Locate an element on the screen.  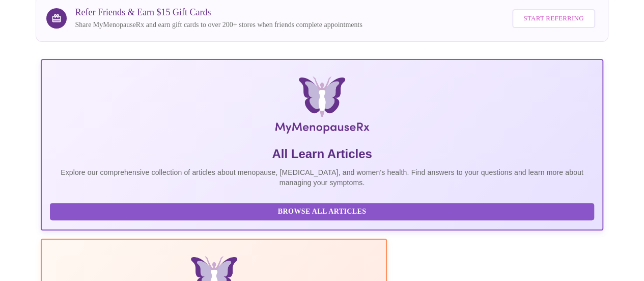
p: Share MyMenopauseRx and earn gift cards to over 200+ stores when friends complete appointments is located at coordinates (218, 25).